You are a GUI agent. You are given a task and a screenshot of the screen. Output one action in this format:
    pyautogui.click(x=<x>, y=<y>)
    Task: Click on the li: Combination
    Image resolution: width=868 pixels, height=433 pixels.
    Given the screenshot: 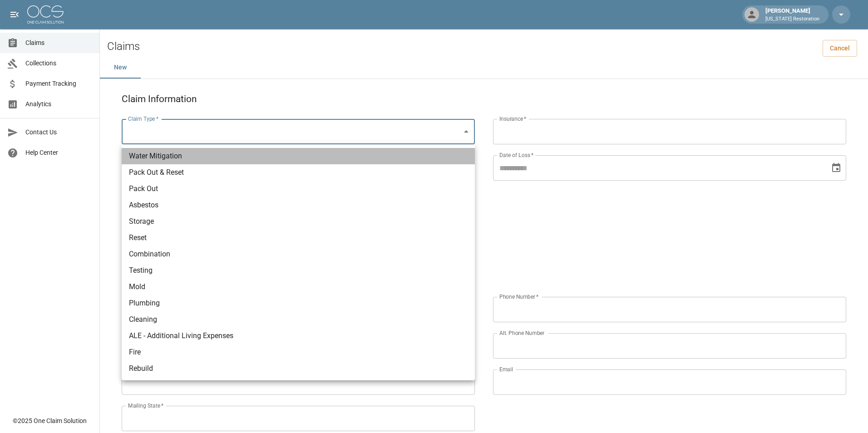 What is the action you would take?
    pyautogui.click(x=298, y=254)
    